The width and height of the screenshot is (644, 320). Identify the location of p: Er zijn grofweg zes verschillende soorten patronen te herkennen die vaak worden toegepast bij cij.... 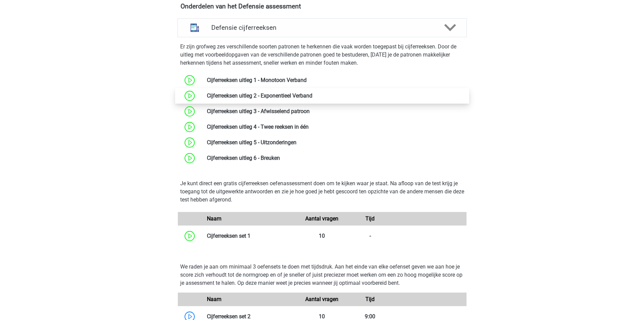
(322, 55).